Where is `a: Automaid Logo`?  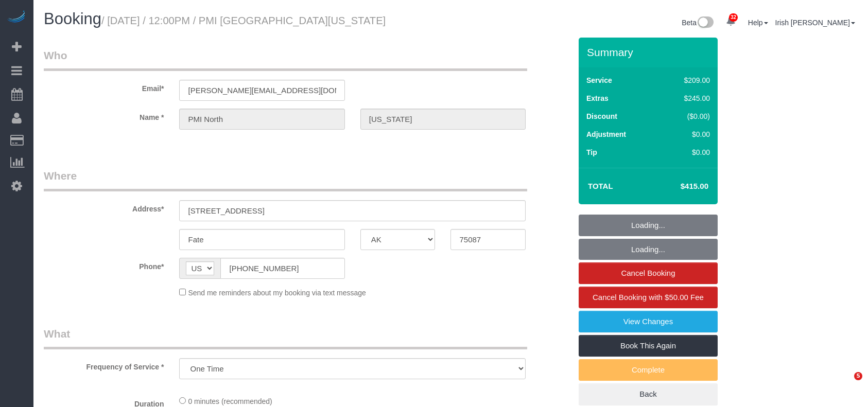 a: Automaid Logo is located at coordinates (17, 18).